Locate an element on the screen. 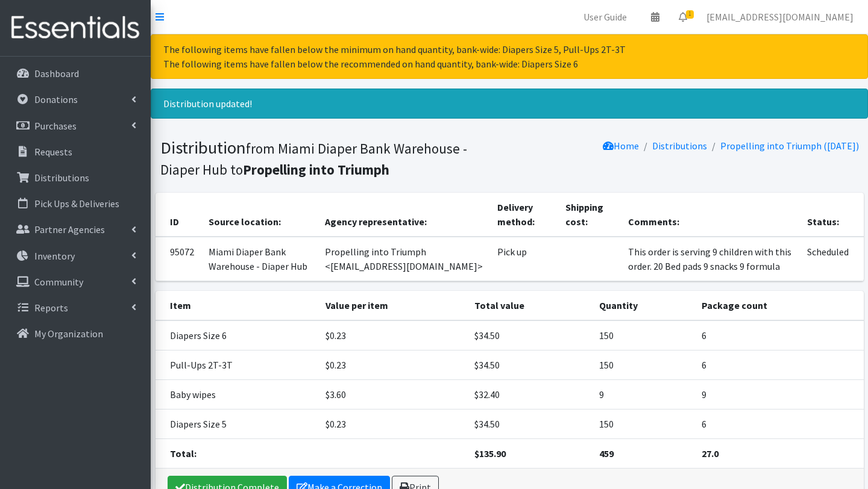 This screenshot has height=489, width=868. p: Partner Agencies is located at coordinates (70, 229).